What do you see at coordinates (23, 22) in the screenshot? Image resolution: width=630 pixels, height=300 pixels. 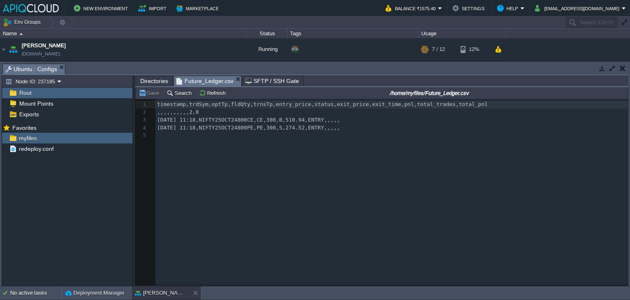 I see `button: Env Groups` at bounding box center [23, 22].